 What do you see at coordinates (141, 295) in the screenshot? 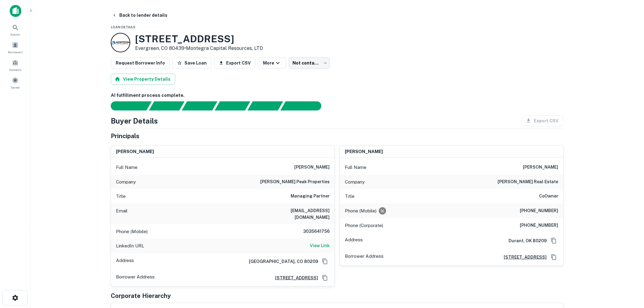
I see `h5: Corporate Hierarchy` at bounding box center [141, 295].